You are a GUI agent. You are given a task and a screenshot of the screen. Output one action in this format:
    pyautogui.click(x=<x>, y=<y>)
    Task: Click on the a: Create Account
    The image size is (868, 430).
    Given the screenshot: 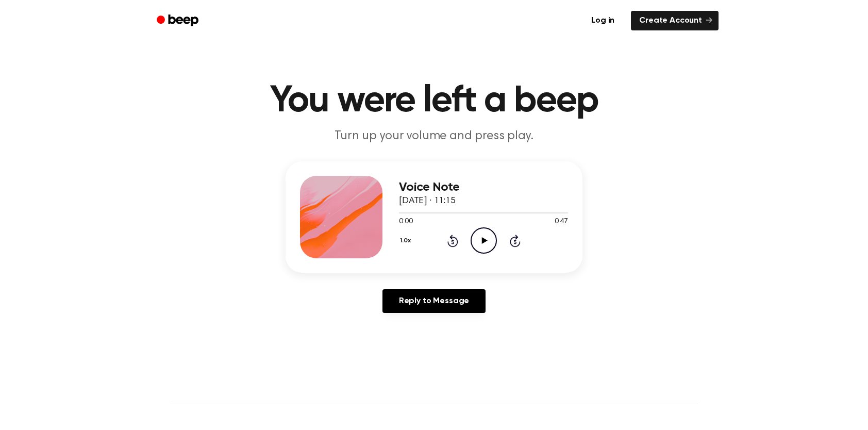 What is the action you would take?
    pyautogui.click(x=675, y=21)
    